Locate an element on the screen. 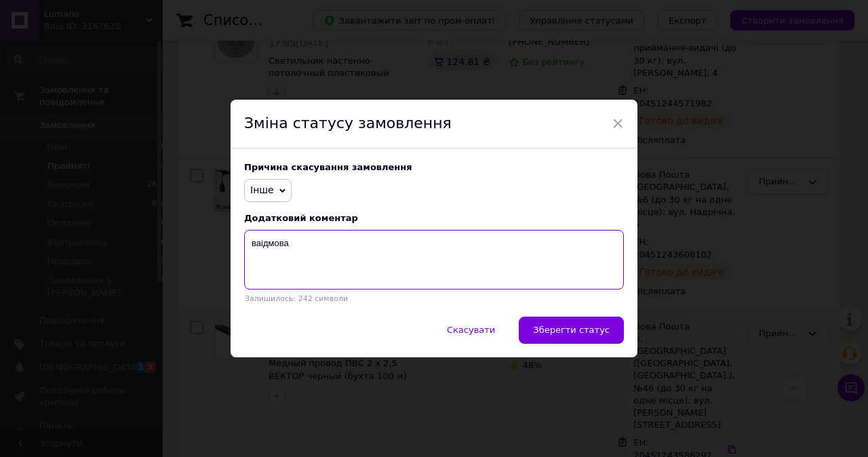 This screenshot has width=868, height=457. p: Залишилось: 242 символи is located at coordinates (434, 299).